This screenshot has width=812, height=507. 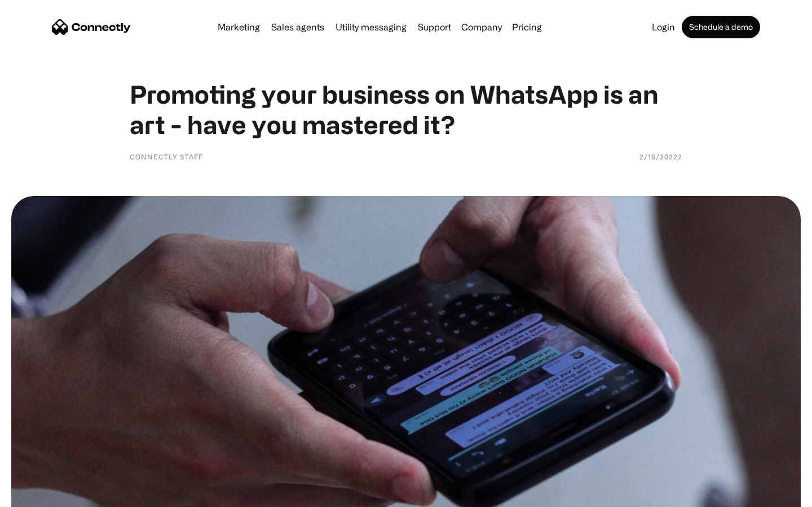 I want to click on aside: Language selected: English, so click(x=39, y=495).